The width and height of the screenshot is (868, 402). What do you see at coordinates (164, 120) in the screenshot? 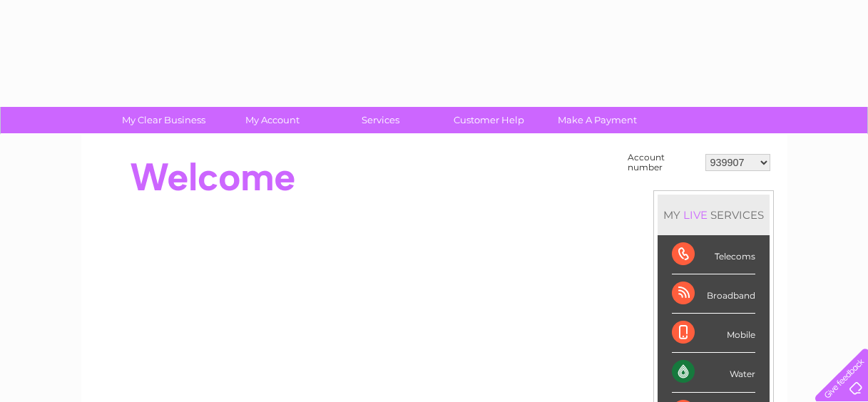
I see `a: My Clear Business` at bounding box center [164, 120].